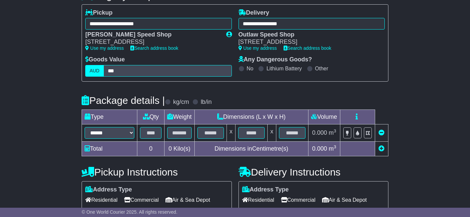 This screenshot has height=217, width=470. Describe the element at coordinates (284, 68) in the screenshot. I see `label: Lithium Battery` at that location.